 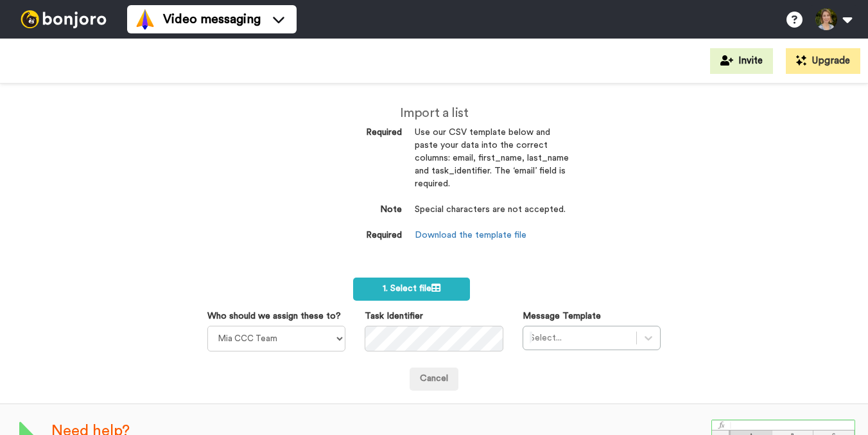 I want to click on a: Invite, so click(x=741, y=61).